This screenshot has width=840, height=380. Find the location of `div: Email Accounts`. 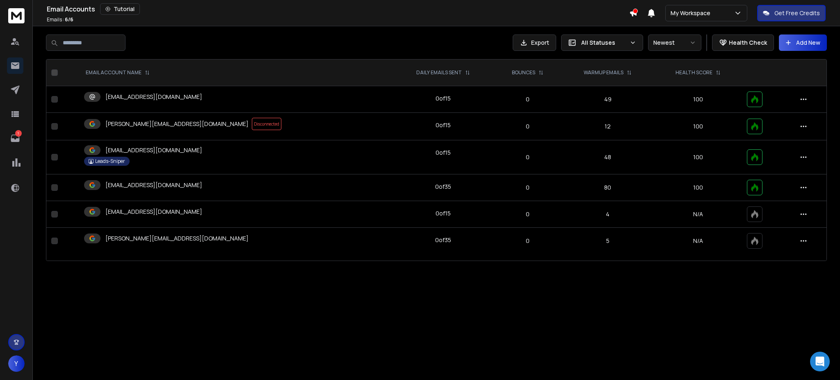

div: Email Accounts is located at coordinates (338, 9).